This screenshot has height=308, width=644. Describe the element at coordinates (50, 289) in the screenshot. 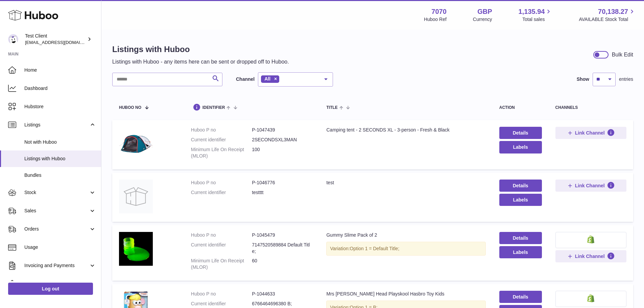

I see `a: Log out` at that location.